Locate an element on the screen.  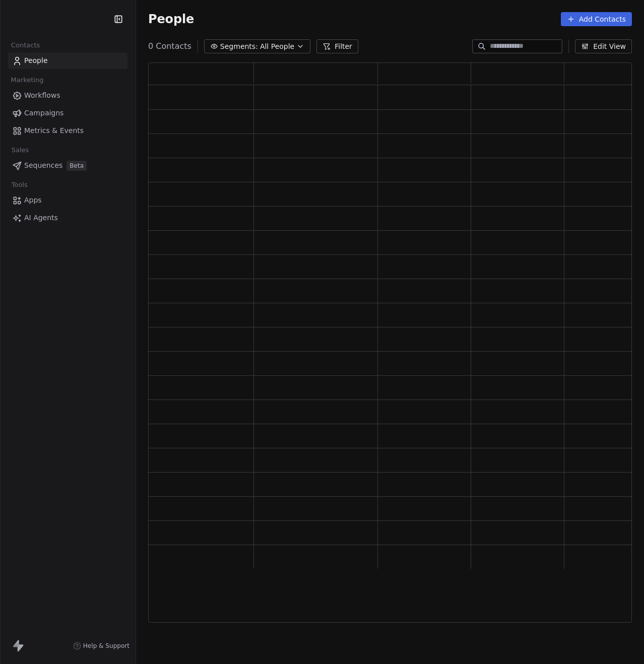
span: Sales is located at coordinates (20, 150).